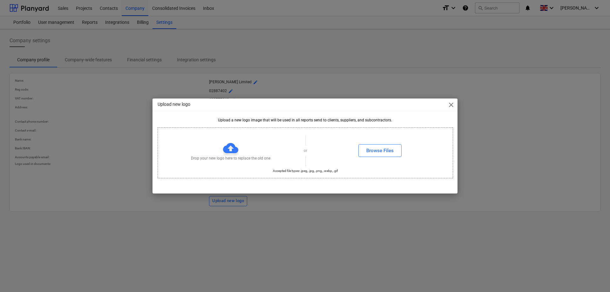  What do you see at coordinates (305, 171) in the screenshot?
I see `p: Accepted file types - .jpeg, .jpg, .png, .webp, .gif` at bounding box center [305, 171].